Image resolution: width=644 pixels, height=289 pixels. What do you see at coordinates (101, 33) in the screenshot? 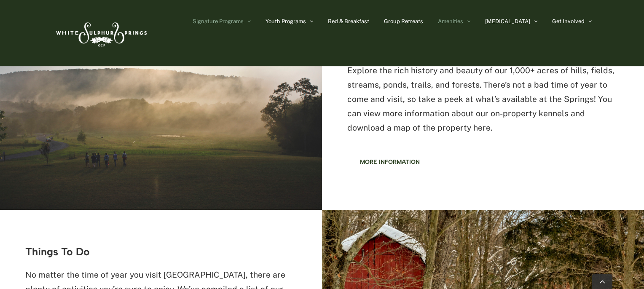
I see `img: White Sulphur Springs Logo` at bounding box center [101, 33].